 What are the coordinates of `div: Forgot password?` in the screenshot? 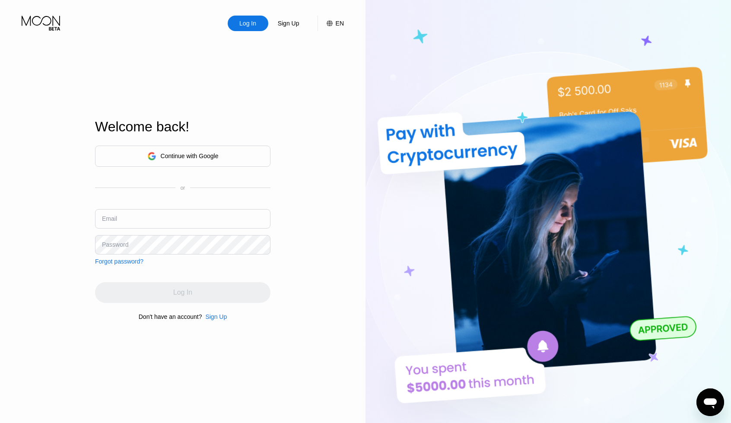 It's located at (119, 262).